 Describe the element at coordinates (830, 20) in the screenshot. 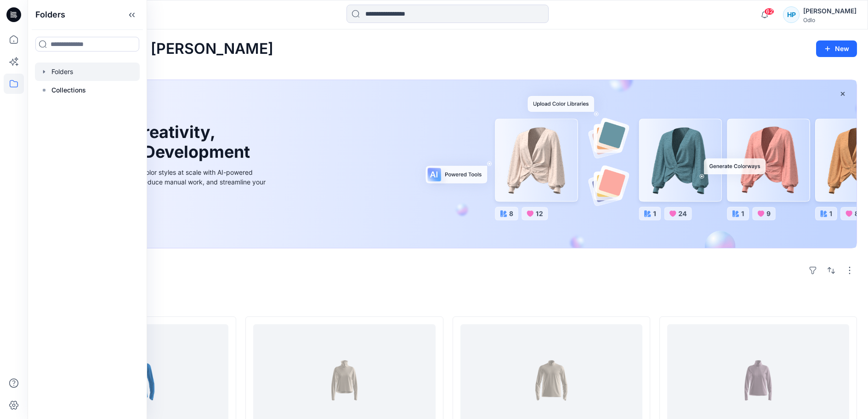

I see `div: Odlo` at that location.